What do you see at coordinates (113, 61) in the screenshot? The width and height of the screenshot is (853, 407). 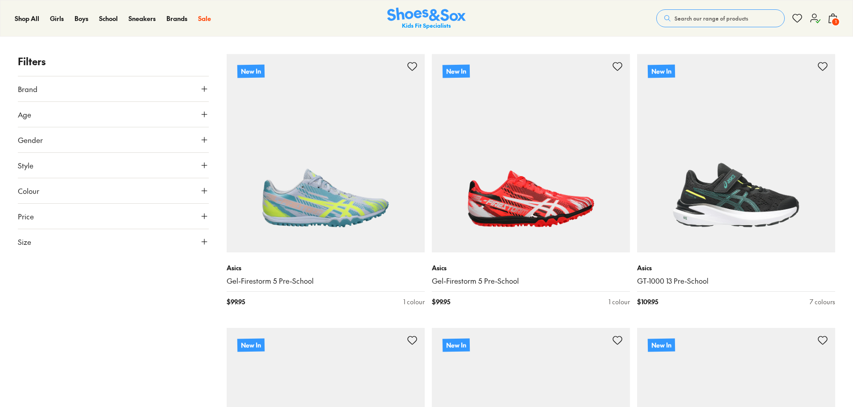 I see `p: Filters` at bounding box center [113, 61].